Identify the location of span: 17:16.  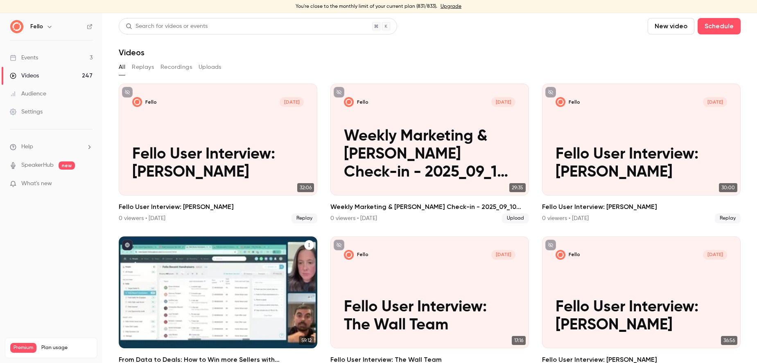
(519, 340).